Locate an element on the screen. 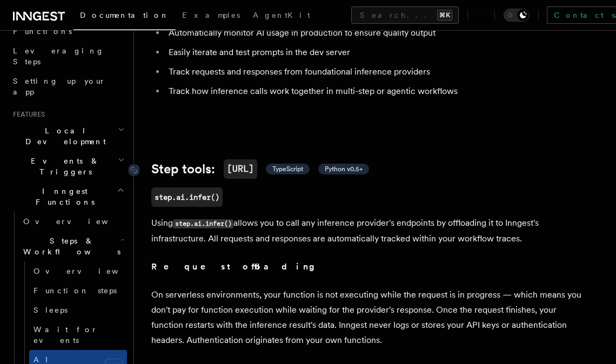 The height and width of the screenshot is (364, 616). span: Setting up your app is located at coordinates (59, 86).